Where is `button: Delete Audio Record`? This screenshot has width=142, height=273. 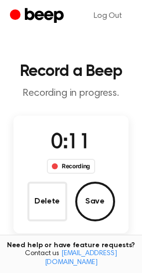
button: Delete Audio Record is located at coordinates (47, 202).